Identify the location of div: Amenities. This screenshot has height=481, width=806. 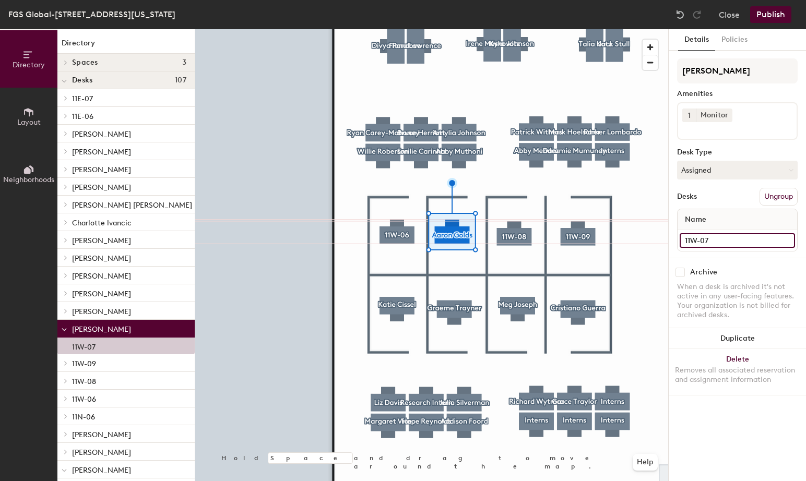
(737, 94).